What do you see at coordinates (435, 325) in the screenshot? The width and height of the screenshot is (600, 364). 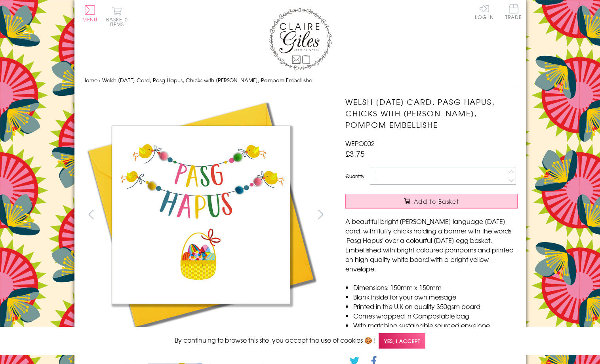 I see `li: With matching sustainable sourced envelope` at bounding box center [435, 325].